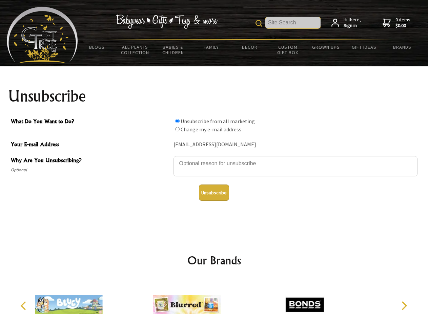  I want to click on span: What Do You Want to Do?, so click(90, 122).